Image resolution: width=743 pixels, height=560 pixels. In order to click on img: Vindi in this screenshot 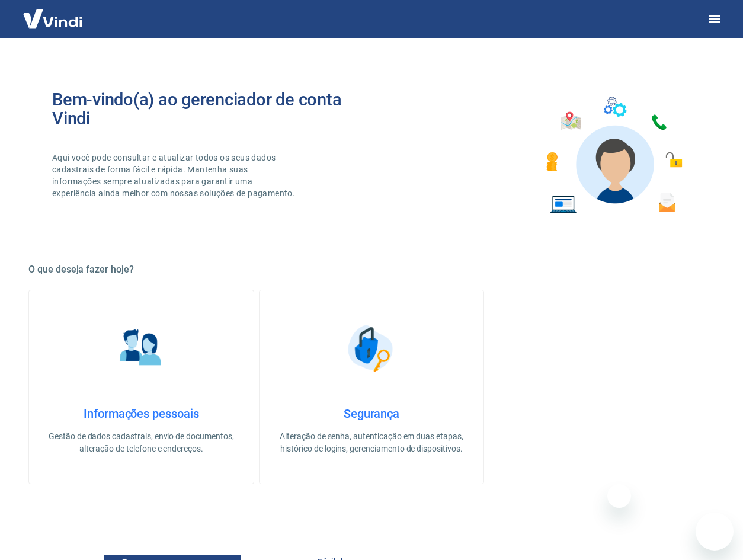, I will do `click(53, 18)`.